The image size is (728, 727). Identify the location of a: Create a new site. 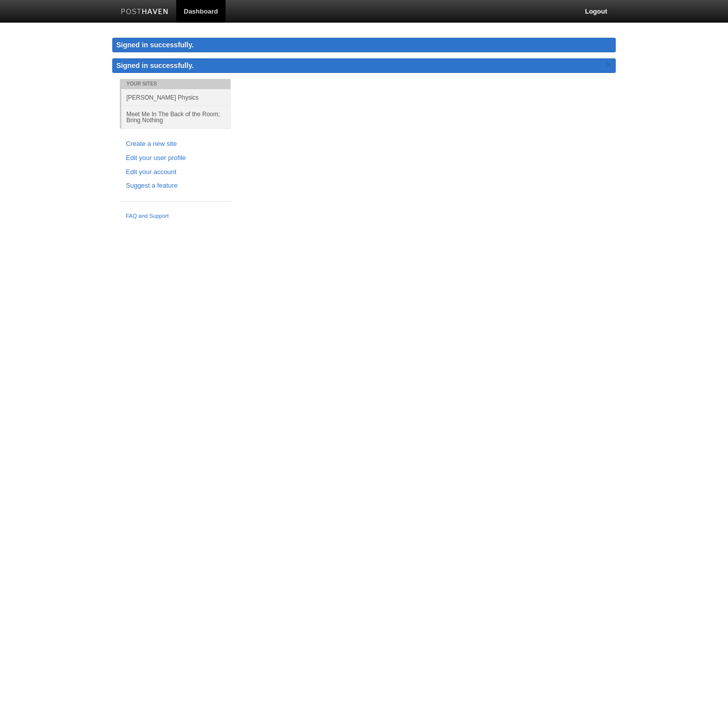
(175, 144).